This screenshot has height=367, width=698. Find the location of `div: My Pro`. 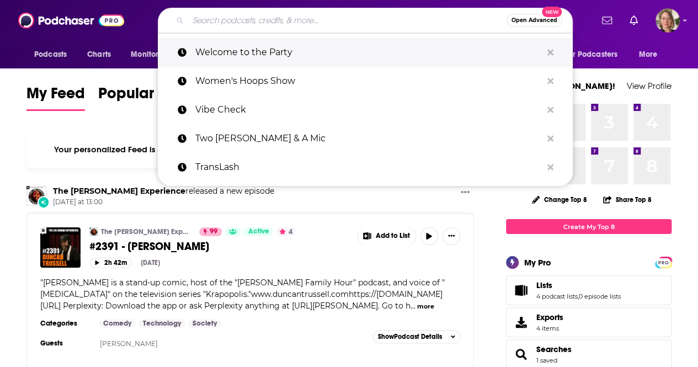

div: My Pro is located at coordinates (537, 262).